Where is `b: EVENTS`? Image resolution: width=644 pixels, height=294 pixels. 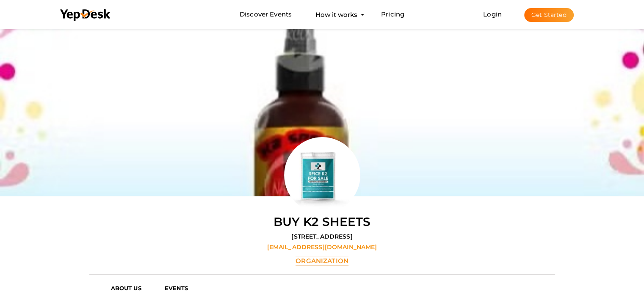 b: EVENTS is located at coordinates (177, 288).